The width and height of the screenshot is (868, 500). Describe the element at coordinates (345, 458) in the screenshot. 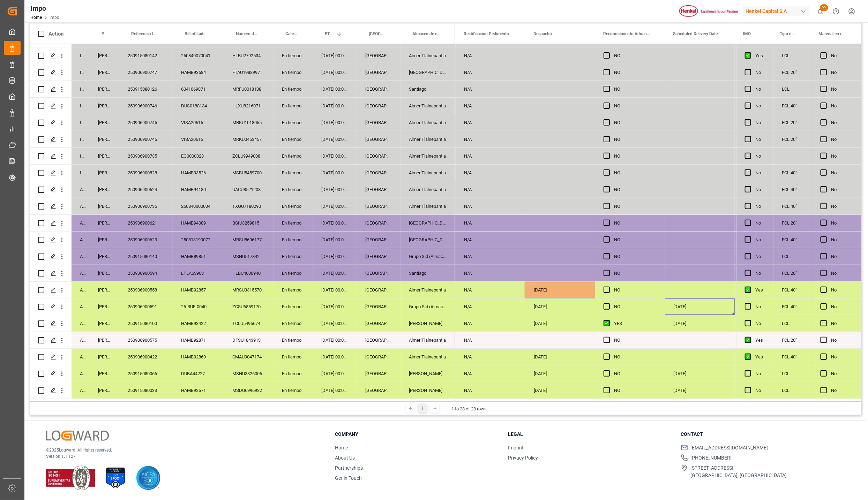

I see `a: About Us` at that location.